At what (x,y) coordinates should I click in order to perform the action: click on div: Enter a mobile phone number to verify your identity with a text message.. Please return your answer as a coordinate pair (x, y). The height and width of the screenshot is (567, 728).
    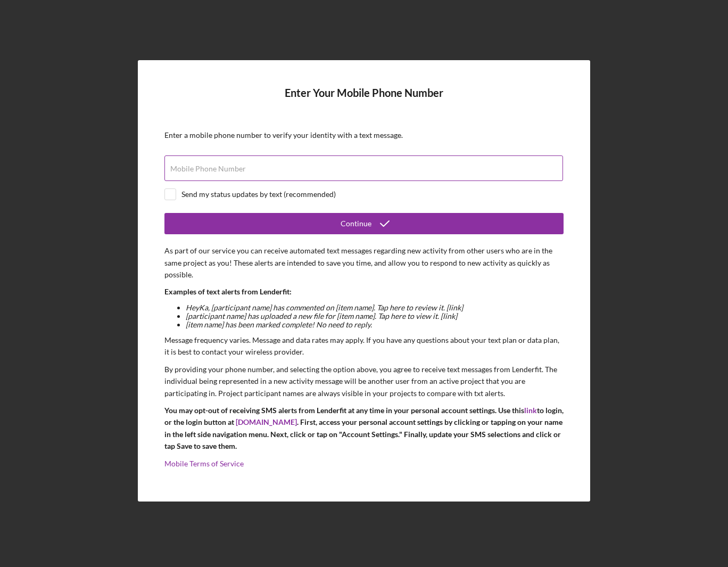
    Looking at the image, I should click on (364, 135).